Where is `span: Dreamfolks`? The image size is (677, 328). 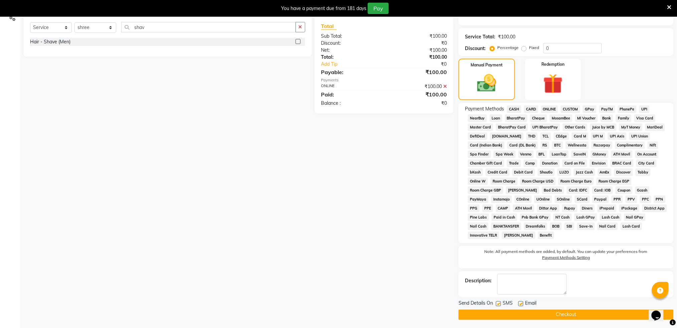 span: Dreamfolks is located at coordinates (536, 227).